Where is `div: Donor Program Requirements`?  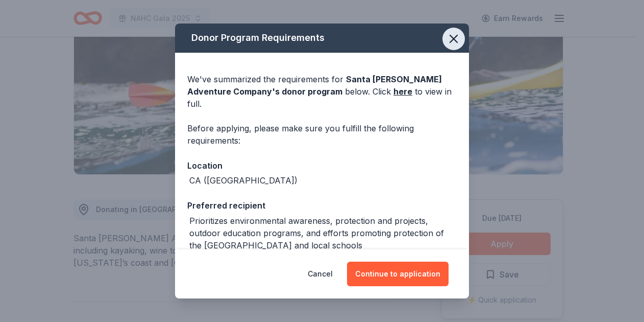
div: Donor Program Requirements is located at coordinates (322, 38).